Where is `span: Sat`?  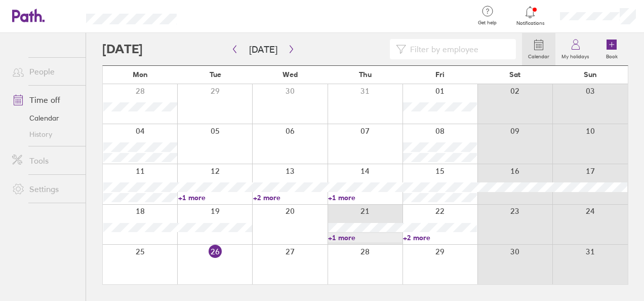
span: Sat is located at coordinates (515, 74).